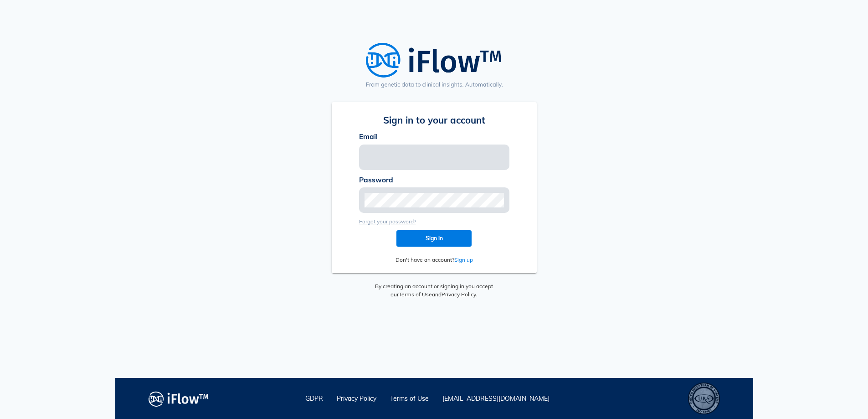 The image size is (868, 419). What do you see at coordinates (435, 260) in the screenshot?
I see `a: Don't have an account?Sign up` at bounding box center [435, 260].